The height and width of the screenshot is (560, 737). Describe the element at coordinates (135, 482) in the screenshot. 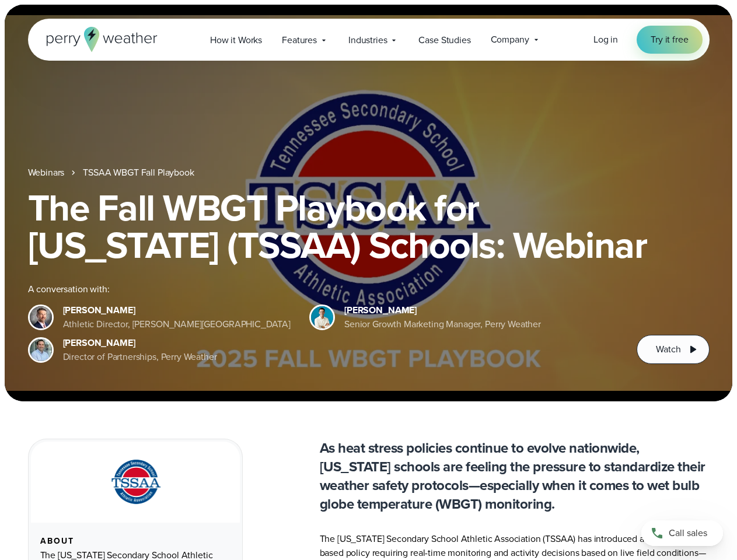

I see `img: TSSAA-Tennessee-Secondary-School-Athletic-Association.svg` at that location.